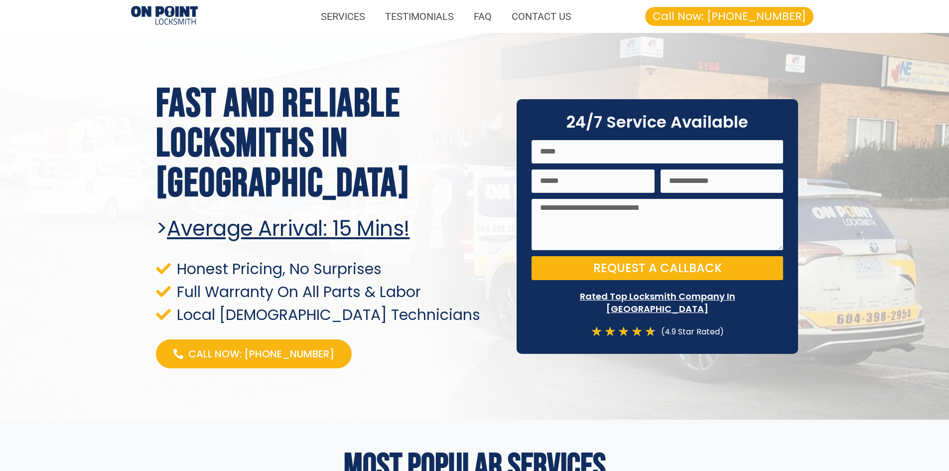 This screenshot has width=949, height=471. Describe the element at coordinates (395, 16) in the screenshot. I see `nav: Menu` at that location.